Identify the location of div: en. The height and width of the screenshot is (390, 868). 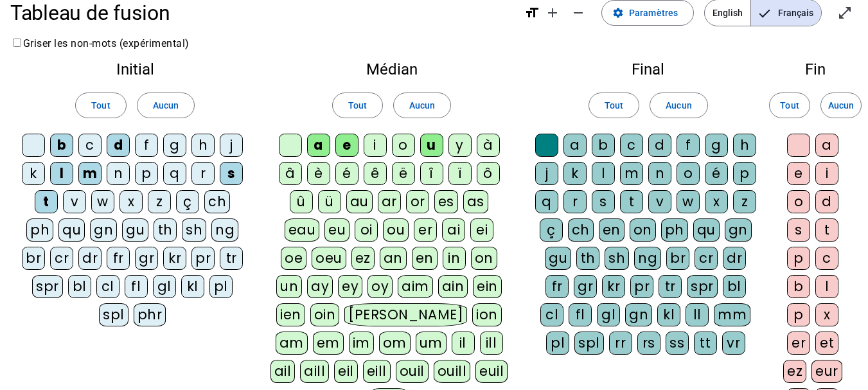
(612, 230).